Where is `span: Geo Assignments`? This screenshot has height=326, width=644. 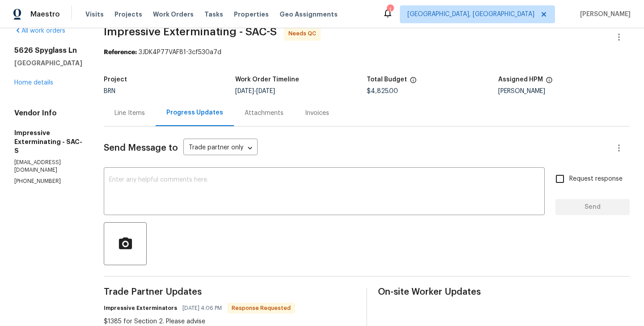 span: Geo Assignments is located at coordinates (309, 14).